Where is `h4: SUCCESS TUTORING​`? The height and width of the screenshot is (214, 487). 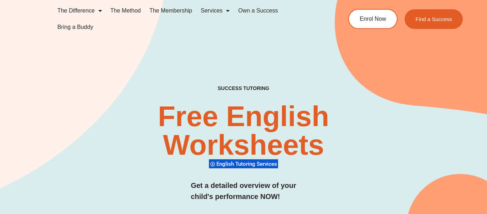
h4: SUCCESS TUTORING​ is located at coordinates (244, 88).